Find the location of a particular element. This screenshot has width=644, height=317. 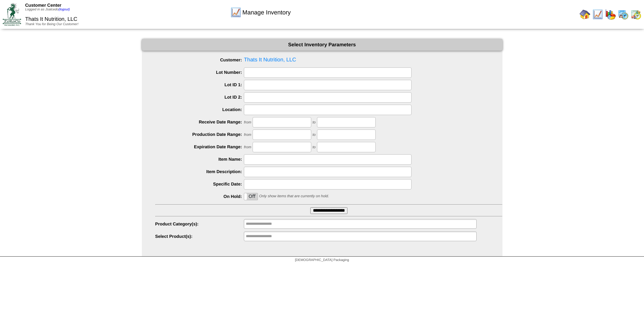

label: Lot ID 2: is located at coordinates (199, 97).